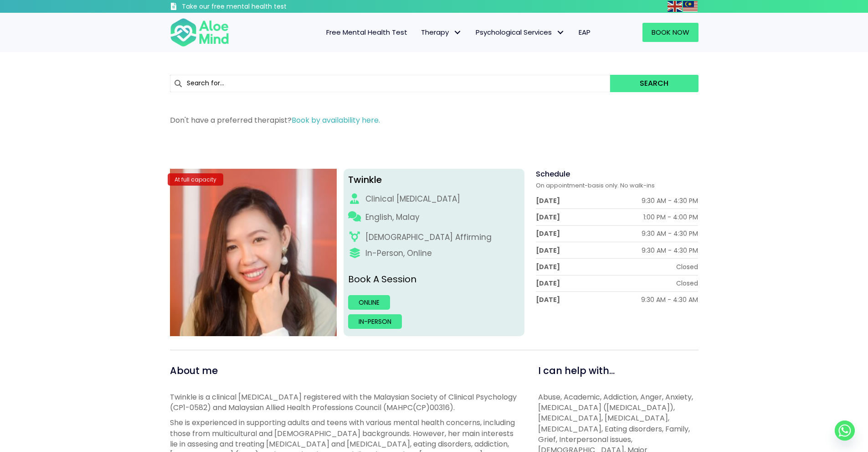 The width and height of the screenshot is (868, 452). Describe the element at coordinates (585, 32) in the screenshot. I see `a: EAP` at that location.